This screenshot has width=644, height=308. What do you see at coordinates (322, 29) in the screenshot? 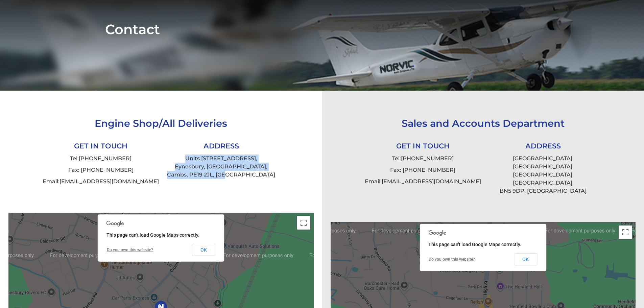
I see `h1: Contact` at bounding box center [322, 29].